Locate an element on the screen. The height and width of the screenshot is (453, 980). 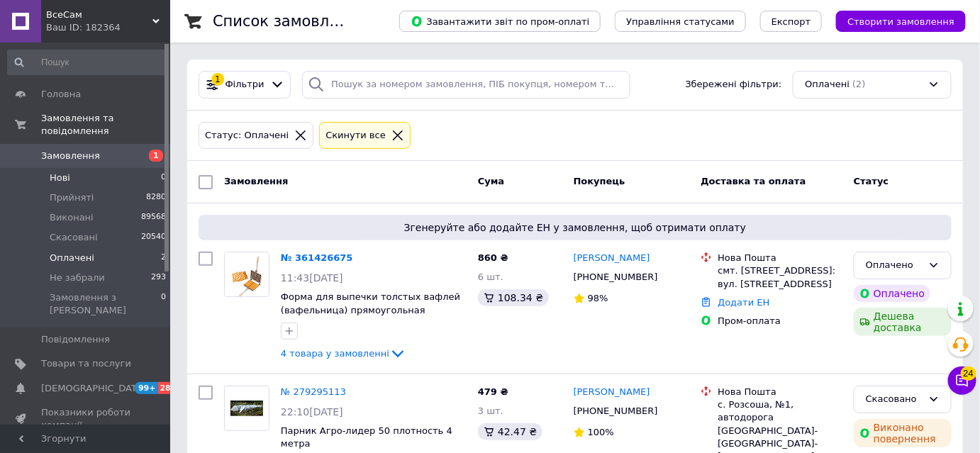
span: Експорт is located at coordinates (791, 21).